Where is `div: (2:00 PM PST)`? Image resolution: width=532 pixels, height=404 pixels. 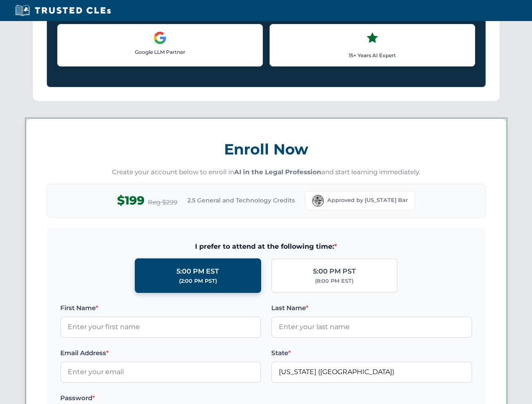
div: (2:00 PM PST) is located at coordinates (198, 281).